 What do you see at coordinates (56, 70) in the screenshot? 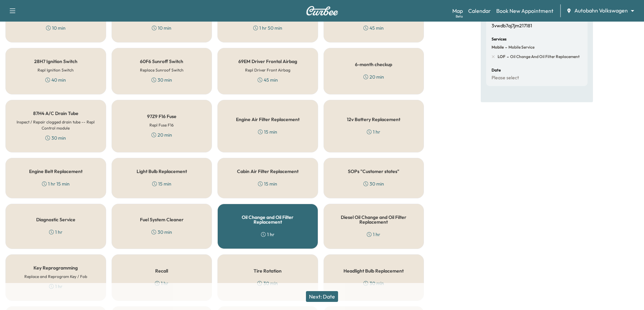
I see `h6: Repl Ignition Switch` at bounding box center [56, 70].